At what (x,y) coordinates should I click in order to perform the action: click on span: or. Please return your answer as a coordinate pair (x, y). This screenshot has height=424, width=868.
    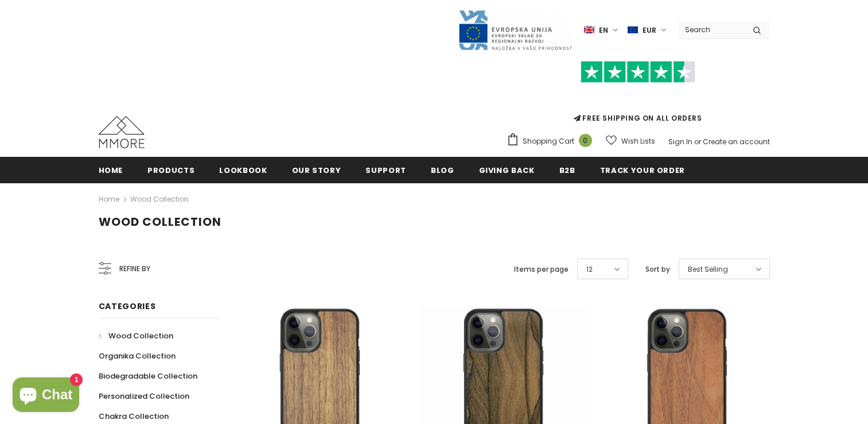
    Looking at the image, I should click on (697, 142).